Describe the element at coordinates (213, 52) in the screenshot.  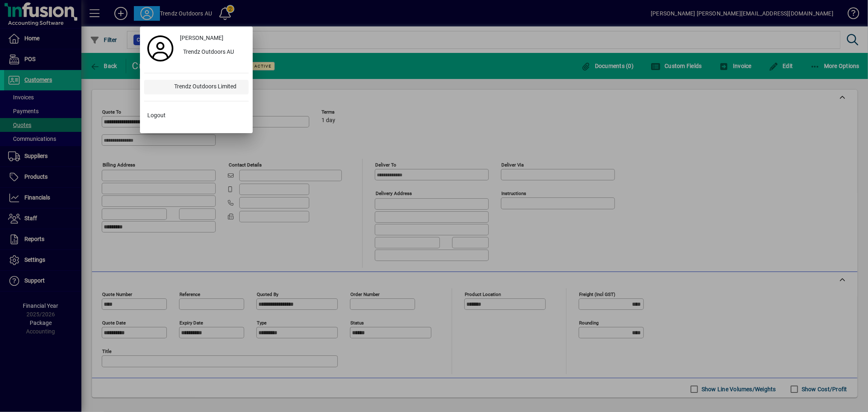
I see `button: Trendz Outdoors AU` at that location.